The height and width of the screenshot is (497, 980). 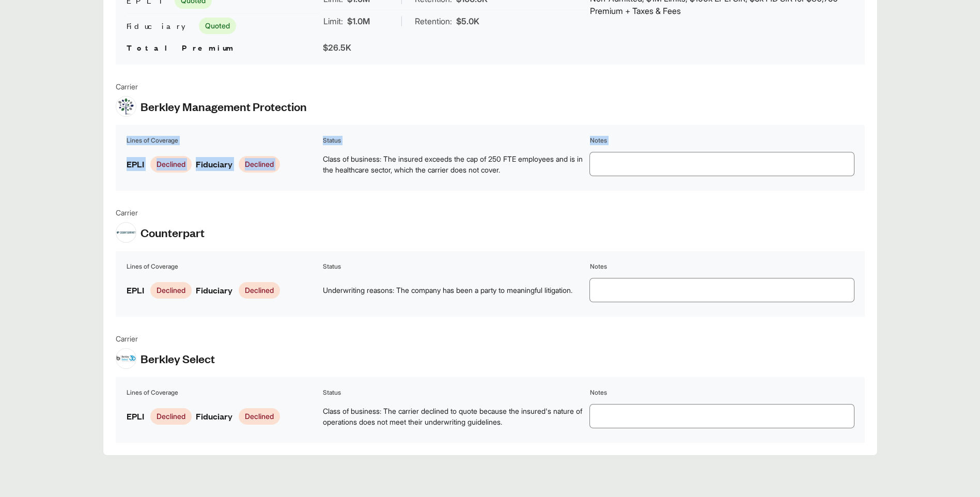 What do you see at coordinates (333, 22) in the screenshot?
I see `span: Limit:` at bounding box center [333, 22].